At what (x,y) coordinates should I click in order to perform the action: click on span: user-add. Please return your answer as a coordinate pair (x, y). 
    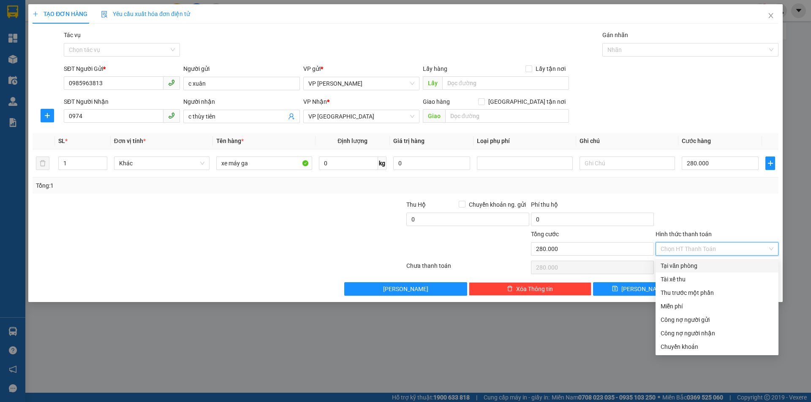
    Looking at the image, I should click on (291, 117).